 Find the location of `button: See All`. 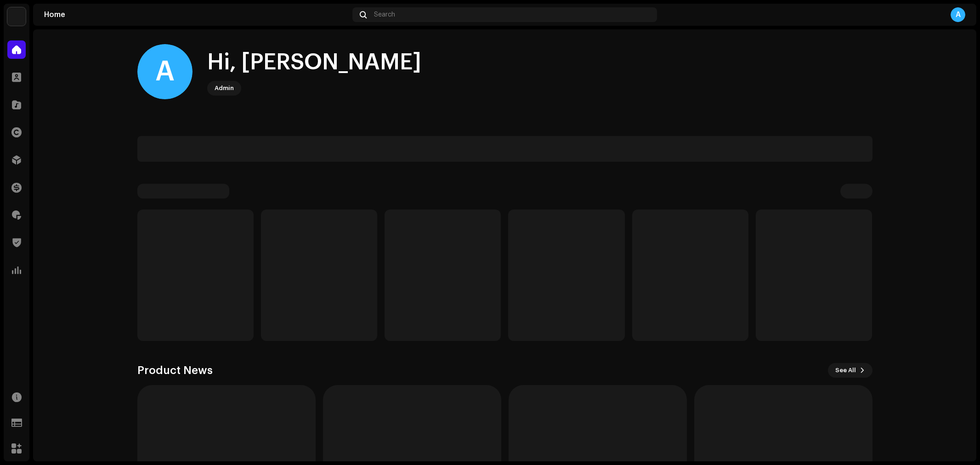

button: See All is located at coordinates (850, 370).